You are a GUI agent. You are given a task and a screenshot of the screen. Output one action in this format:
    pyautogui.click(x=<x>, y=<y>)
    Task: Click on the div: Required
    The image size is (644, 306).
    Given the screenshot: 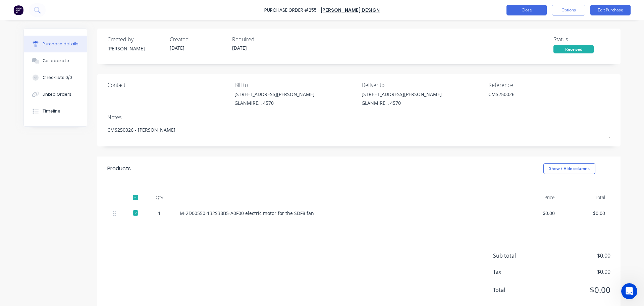 What is the action you would take?
    pyautogui.click(x=261, y=39)
    